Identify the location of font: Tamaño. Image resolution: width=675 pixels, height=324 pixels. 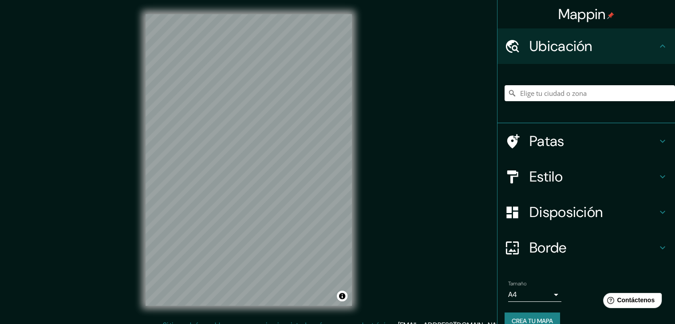
(517, 284).